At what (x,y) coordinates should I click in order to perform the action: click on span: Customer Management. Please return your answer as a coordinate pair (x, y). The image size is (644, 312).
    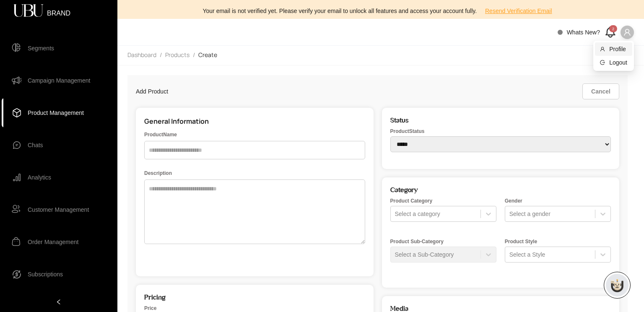
    Looking at the image, I should click on (58, 209).